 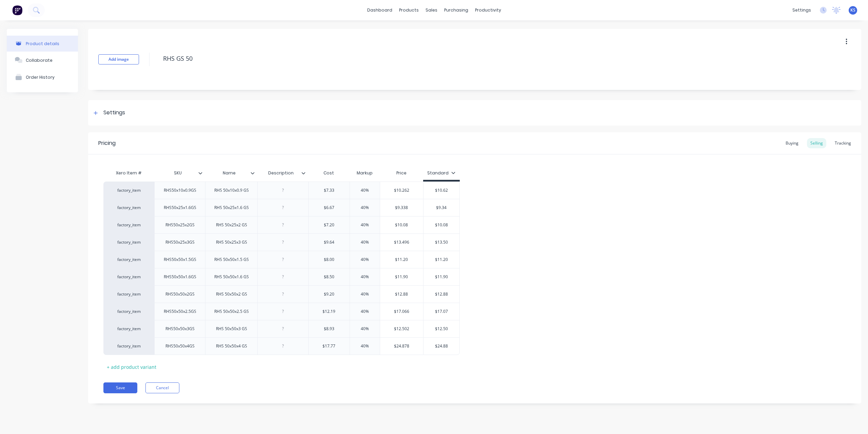 What do you see at coordinates (232, 346) in the screenshot?
I see `div: RHS 50x50x4 GS` at bounding box center [232, 346].